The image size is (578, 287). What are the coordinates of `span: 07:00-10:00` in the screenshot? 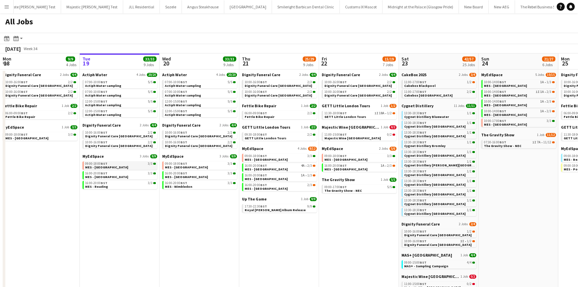 It's located at (176, 82).